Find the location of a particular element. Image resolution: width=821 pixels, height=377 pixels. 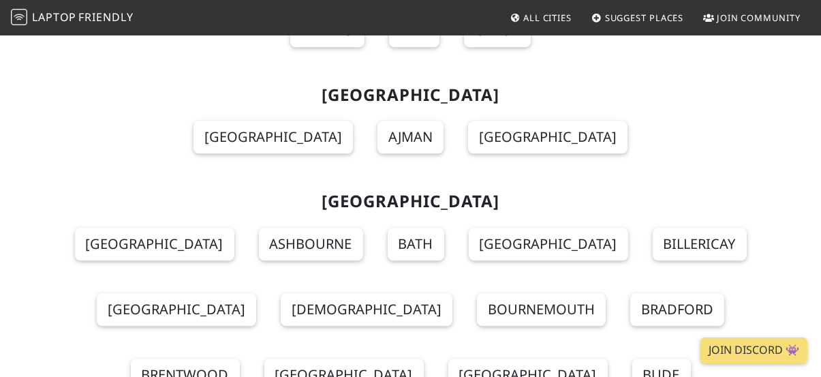

img: LaptopFriendly is located at coordinates (19, 17).